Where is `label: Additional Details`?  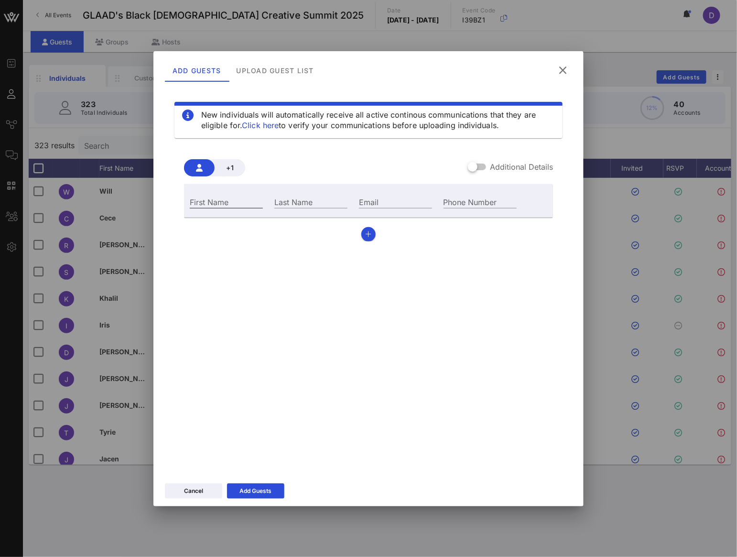 label: Additional Details is located at coordinates (521, 167).